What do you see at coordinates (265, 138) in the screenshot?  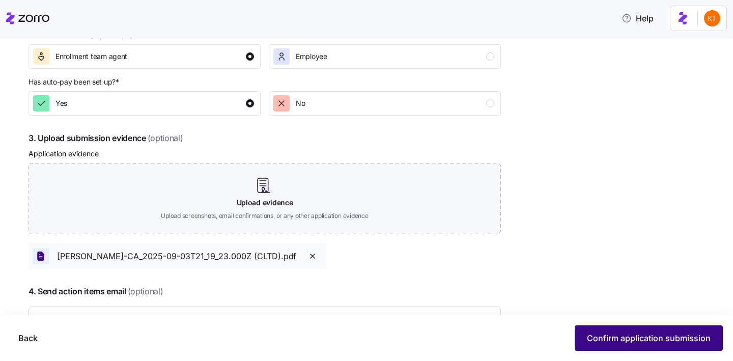 I see `span: 3. Upload submission evidence` at bounding box center [265, 138].